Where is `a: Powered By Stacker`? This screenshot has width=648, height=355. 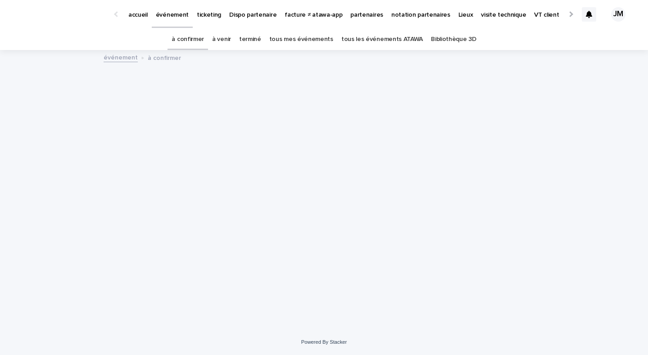 a: Powered By Stacker is located at coordinates (324, 342).